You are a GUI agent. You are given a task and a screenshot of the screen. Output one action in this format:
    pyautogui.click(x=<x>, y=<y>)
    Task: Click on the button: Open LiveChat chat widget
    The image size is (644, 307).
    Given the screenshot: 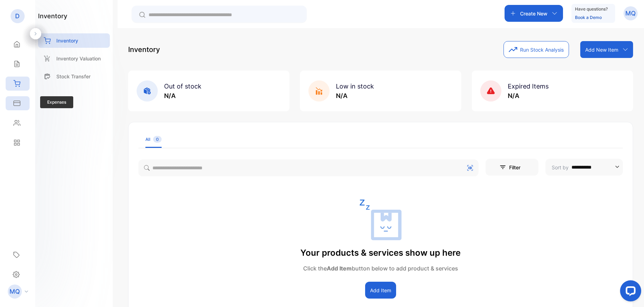 What is the action you would take?
    pyautogui.click(x=16, y=13)
    